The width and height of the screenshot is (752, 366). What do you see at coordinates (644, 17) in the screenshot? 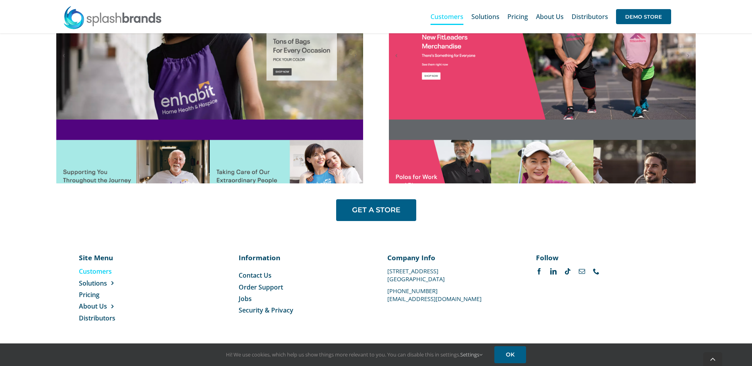
I see `a: DEMO STORE` at bounding box center [644, 17].